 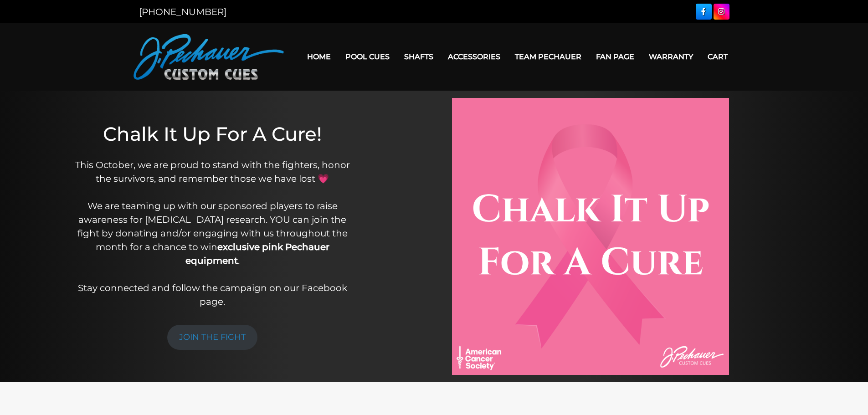 What do you see at coordinates (548, 57) in the screenshot?
I see `a: Team Pechauer` at bounding box center [548, 57].